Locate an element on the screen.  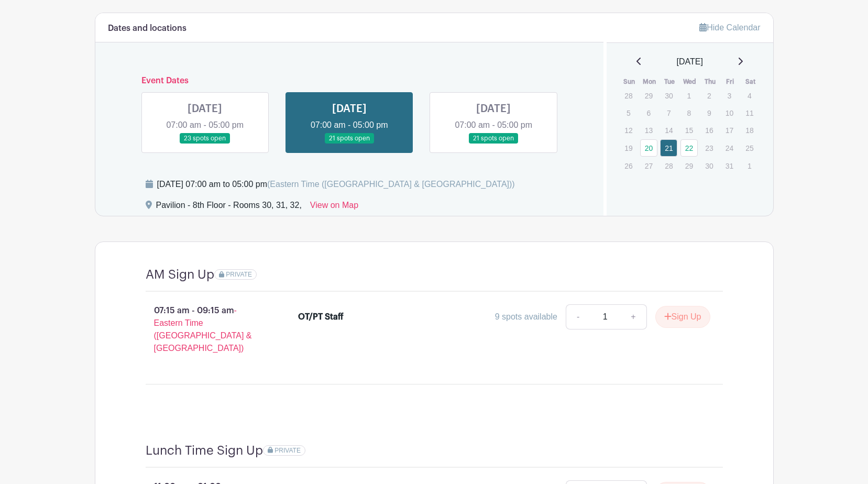
p: 19 is located at coordinates (628, 148).